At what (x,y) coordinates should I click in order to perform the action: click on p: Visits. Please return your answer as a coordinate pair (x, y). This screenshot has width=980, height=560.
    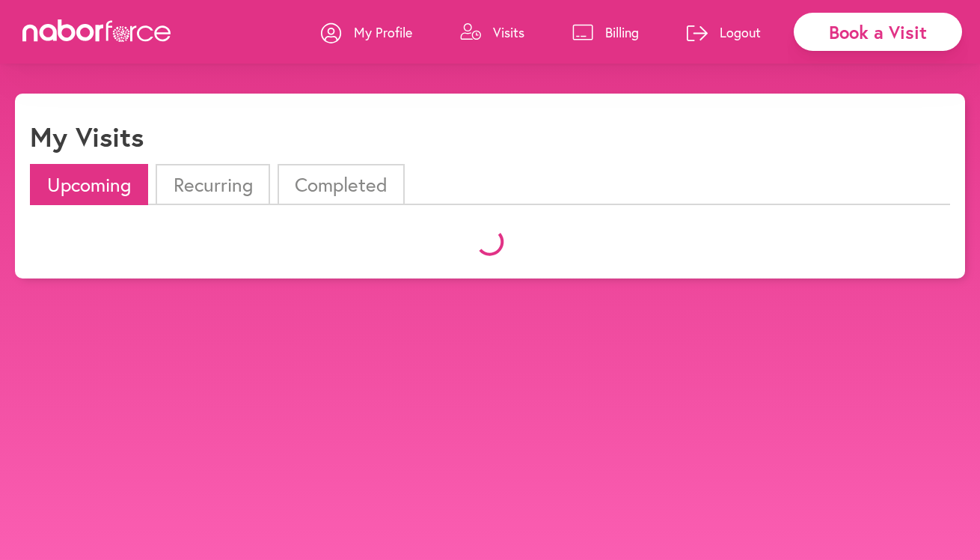
    Looking at the image, I should click on (508, 32).